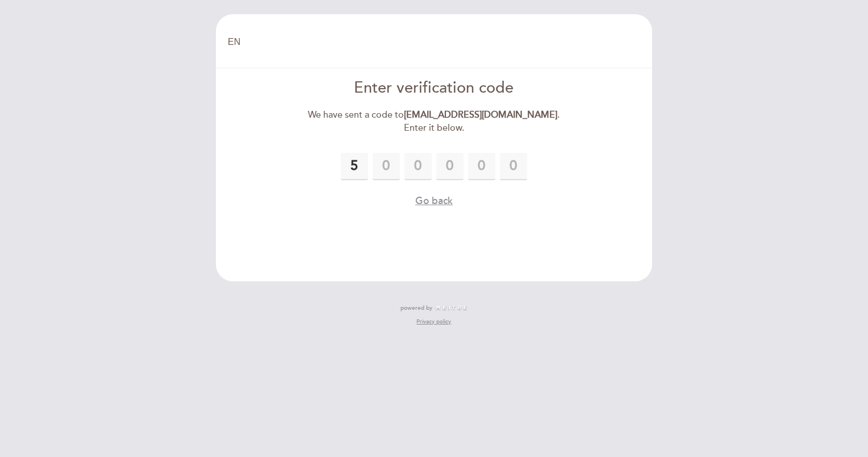 The image size is (868, 457). Describe the element at coordinates (434, 200) in the screenshot. I see `button: Go back` at that location.